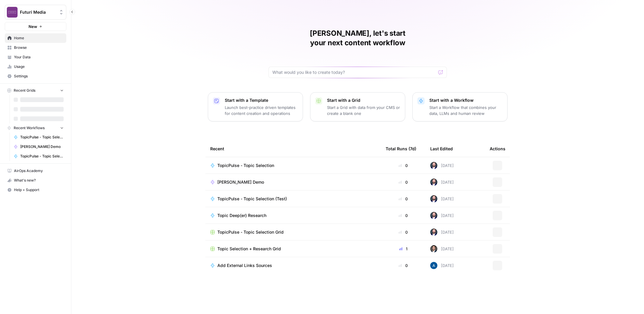 The image size is (644, 314). I want to click on button: Help + Support, so click(35, 190).